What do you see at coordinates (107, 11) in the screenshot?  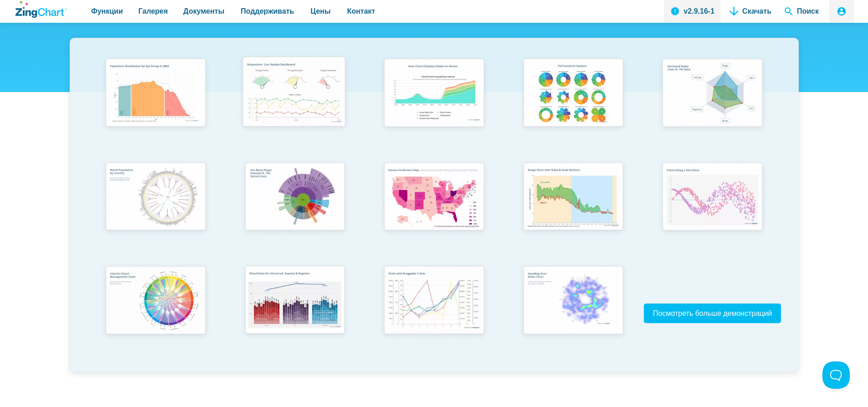 I see `font: Функции` at bounding box center [107, 11].